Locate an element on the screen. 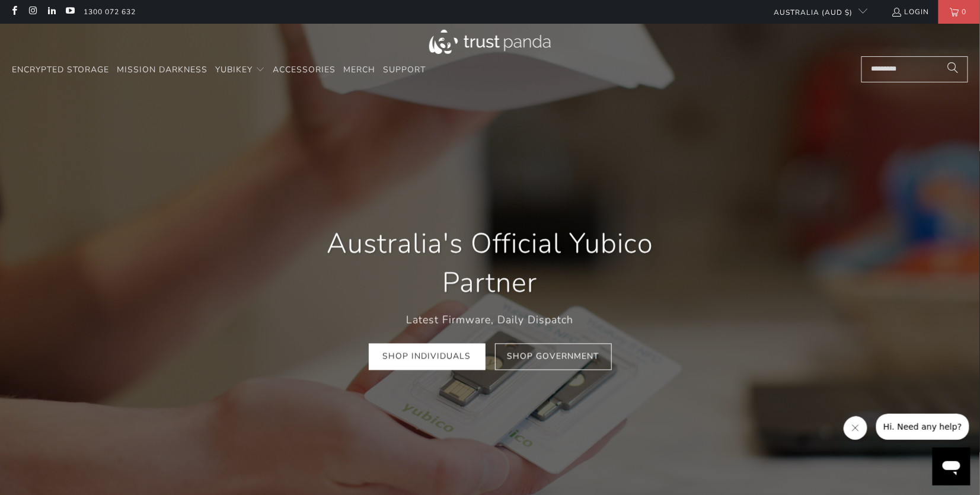 The width and height of the screenshot is (980, 495). a: Trust Panda Australia on YouTube is located at coordinates (69, 12).